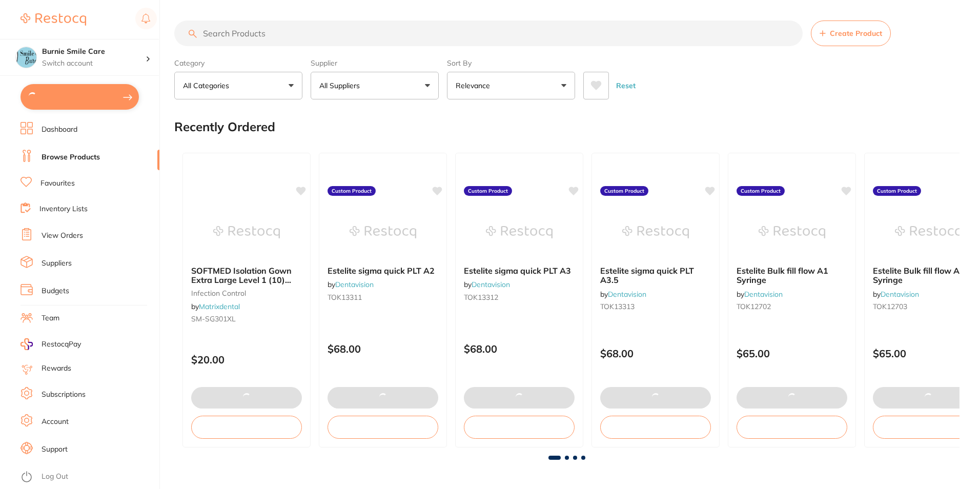 The height and width of the screenshot is (489, 980). I want to click on a: Log Out, so click(55, 476).